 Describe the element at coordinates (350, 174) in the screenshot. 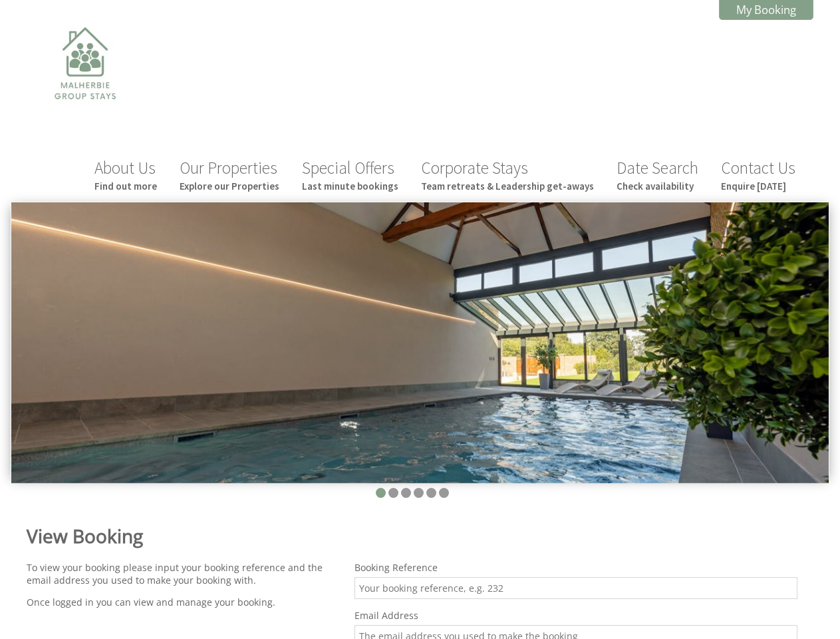

I see `a: Special OffersLast minute bookings` at that location.